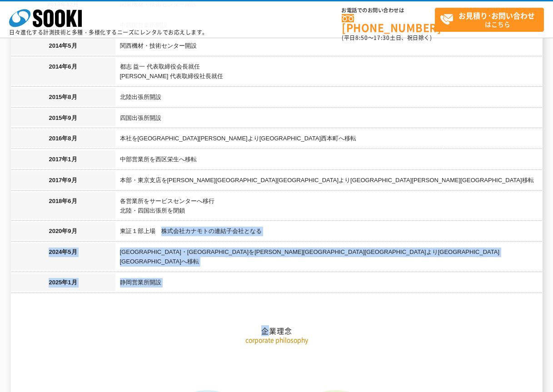 This screenshot has width=553, height=392. Describe the element at coordinates (63, 284) in the screenshot. I see `th: 2025年1月` at that location.